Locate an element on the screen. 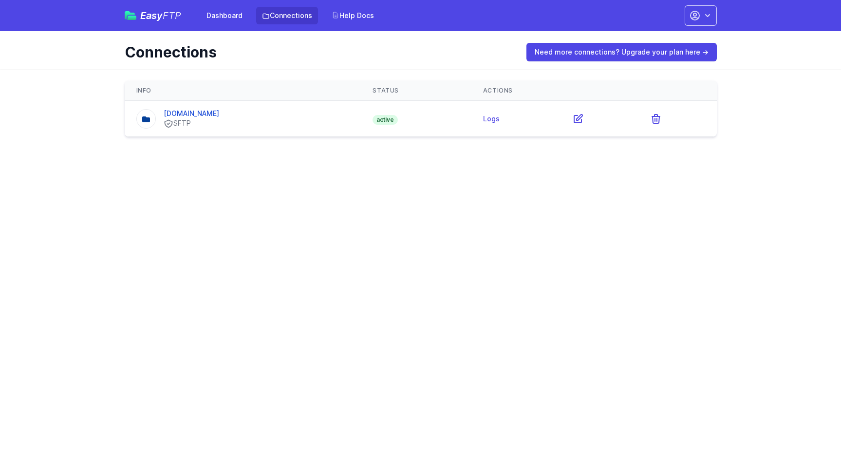 The width and height of the screenshot is (841, 455). a: Need more connections? Upgrade your plan here → is located at coordinates (621, 52).